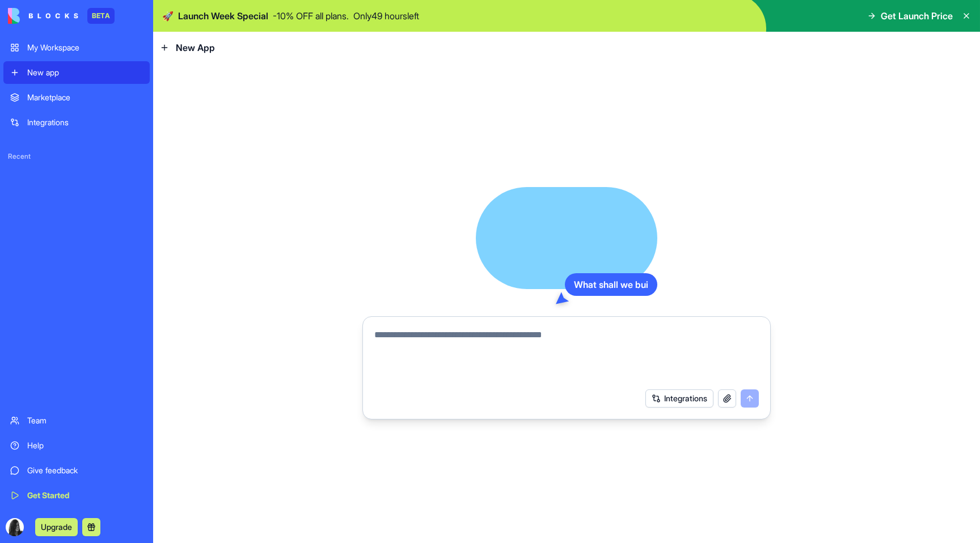 The width and height of the screenshot is (980, 543). What do you see at coordinates (76, 420) in the screenshot?
I see `a: Team` at bounding box center [76, 420].